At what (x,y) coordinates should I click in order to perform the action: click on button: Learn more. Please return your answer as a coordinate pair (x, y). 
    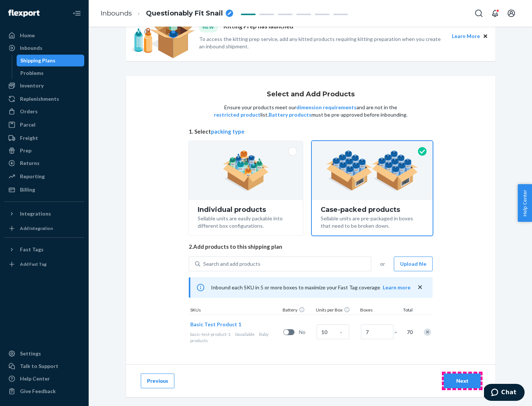
    Looking at the image, I should click on (396, 287).